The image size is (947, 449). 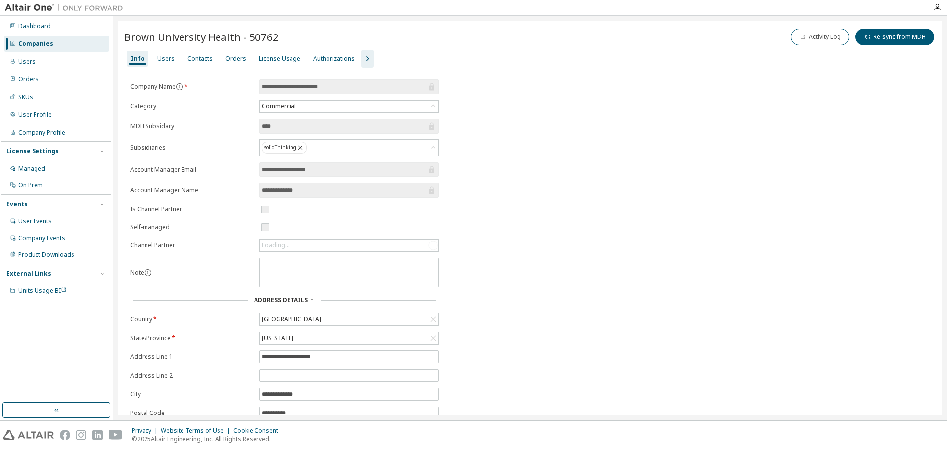 I want to click on label: Country, so click(x=192, y=320).